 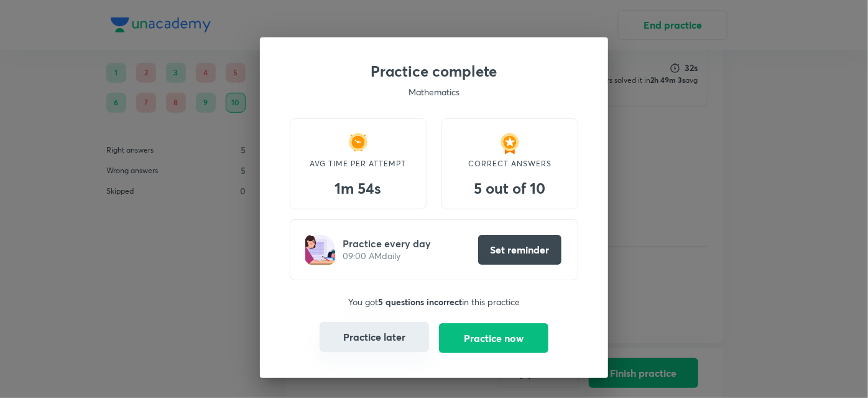 What do you see at coordinates (387, 243) in the screenshot?
I see `h5: Practice every day` at bounding box center [387, 243].